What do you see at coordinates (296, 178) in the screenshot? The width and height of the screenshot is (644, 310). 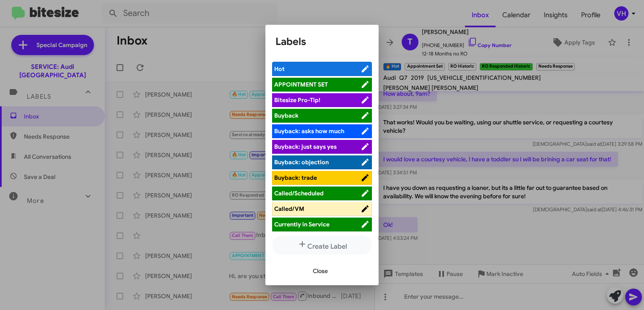 I see `span: Buyback: trade` at bounding box center [296, 178].